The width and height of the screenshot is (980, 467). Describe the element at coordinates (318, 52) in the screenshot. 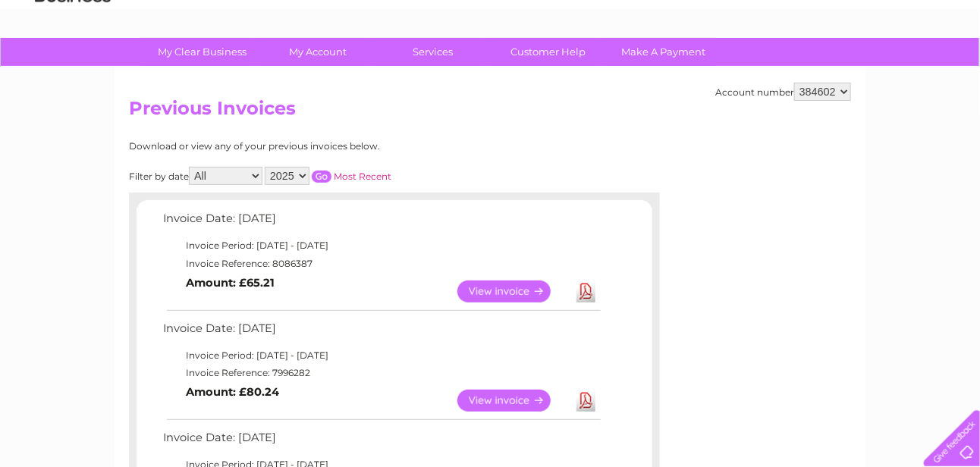

I see `a: My Account` at that location.